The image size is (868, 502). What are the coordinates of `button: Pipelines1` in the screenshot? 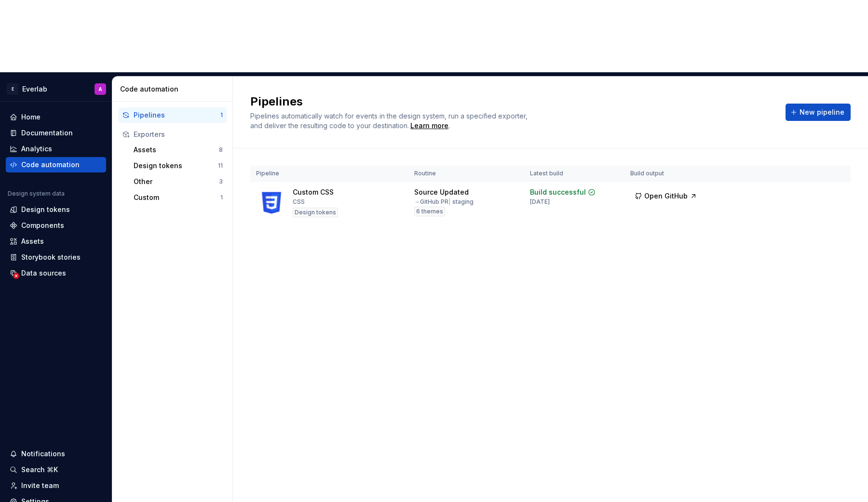 It's located at (172, 115).